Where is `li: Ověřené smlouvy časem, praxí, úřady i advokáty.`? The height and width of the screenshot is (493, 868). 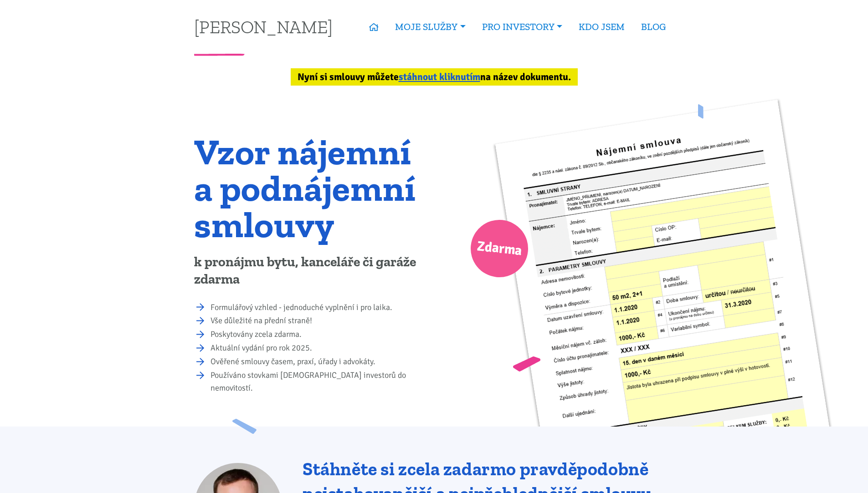
li: Ověřené smlouvy časem, praxí, úřady i advokáty. is located at coordinates (319, 362).